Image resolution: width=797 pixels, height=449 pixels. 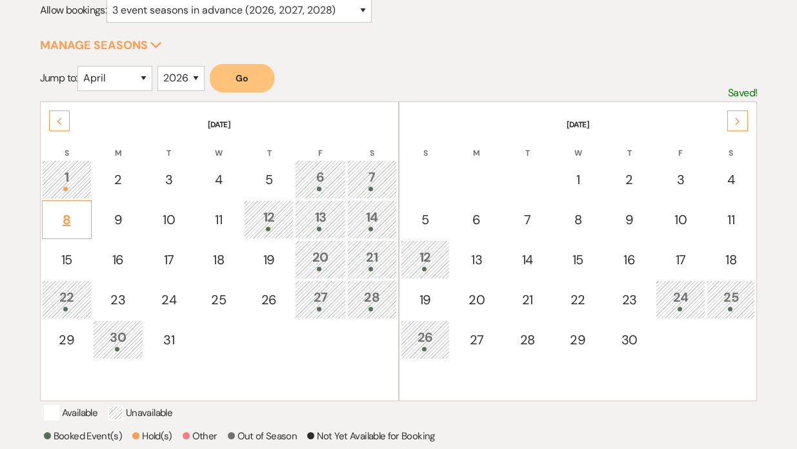 I want to click on p: Unavailable, so click(x=140, y=413).